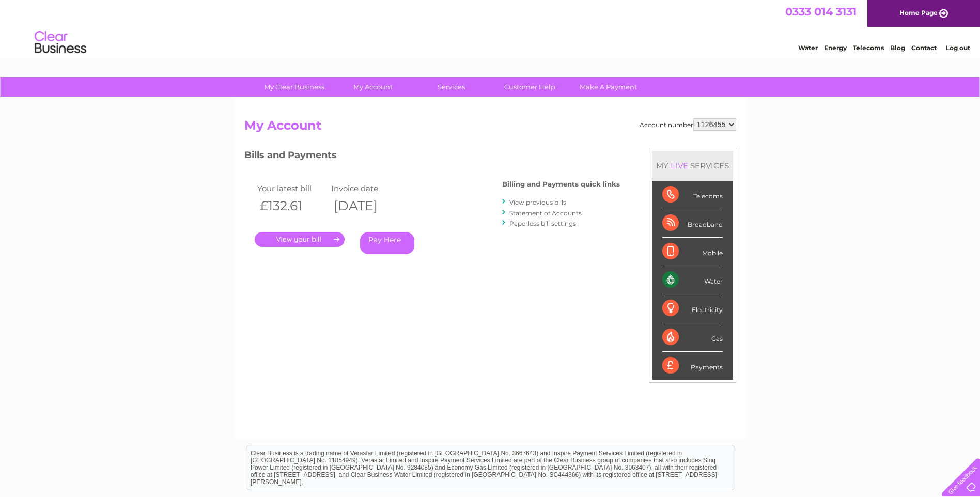 This screenshot has width=980, height=497. I want to click on h2: My Account, so click(490, 128).